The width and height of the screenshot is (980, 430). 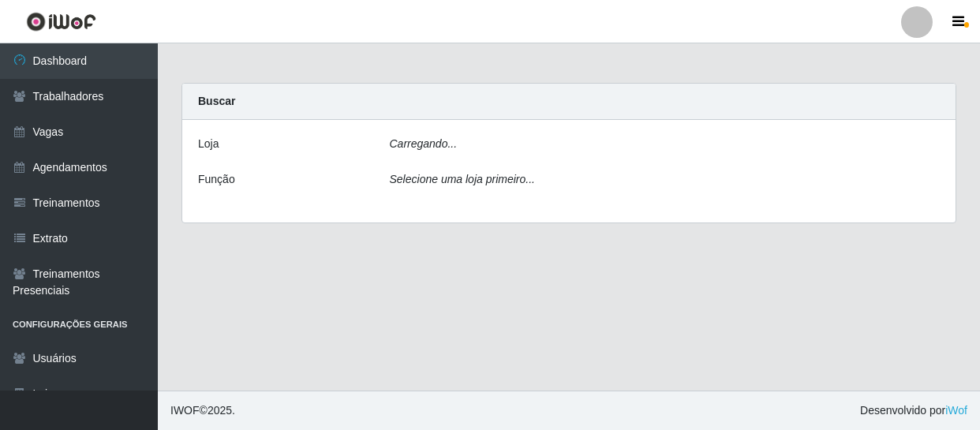 What do you see at coordinates (61, 21) in the screenshot?
I see `img: CoreUI Logo` at bounding box center [61, 21].